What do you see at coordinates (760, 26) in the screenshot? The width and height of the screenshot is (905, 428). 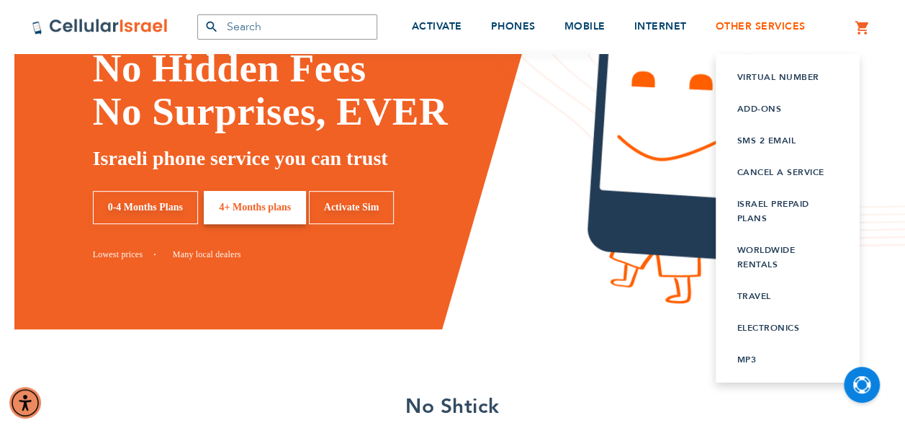 I see `span: OTHER SERVICES` at bounding box center [760, 26].